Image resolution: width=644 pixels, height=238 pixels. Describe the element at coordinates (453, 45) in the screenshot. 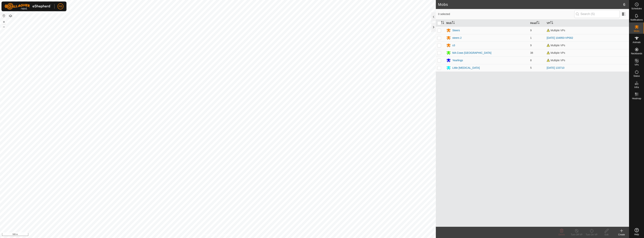

I see `div: s3` at that location.